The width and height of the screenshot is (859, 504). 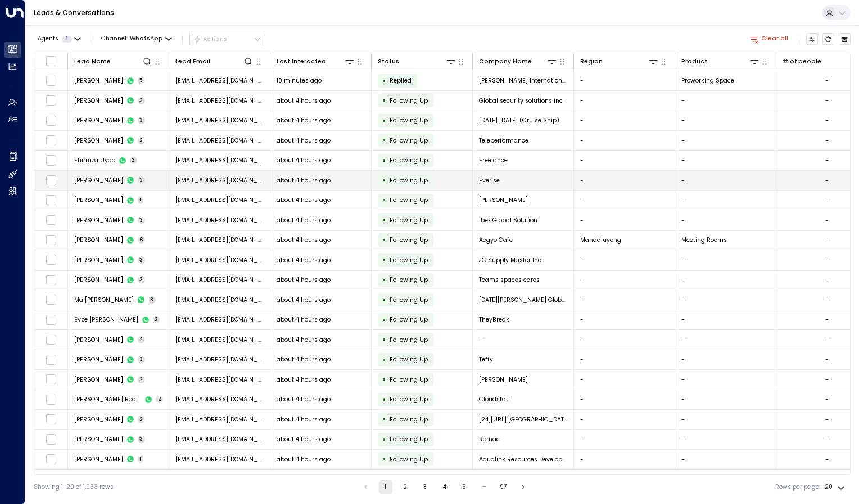 What do you see at coordinates (485, 359) in the screenshot?
I see `span: Teffy` at bounding box center [485, 359].